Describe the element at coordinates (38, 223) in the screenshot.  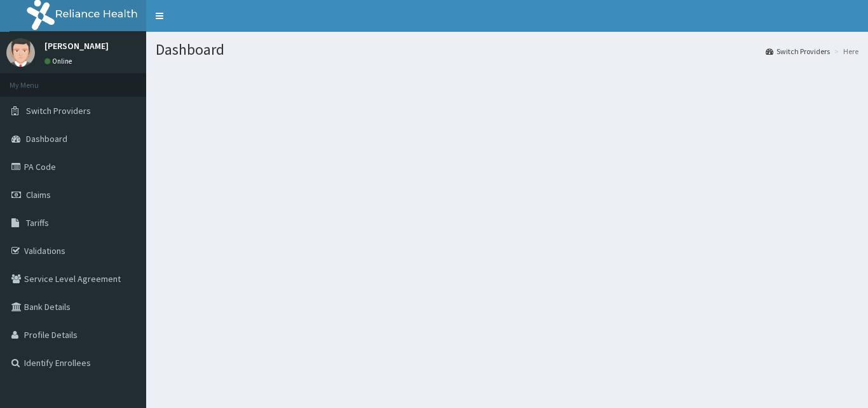
I see `span: Tariffs` at that location.